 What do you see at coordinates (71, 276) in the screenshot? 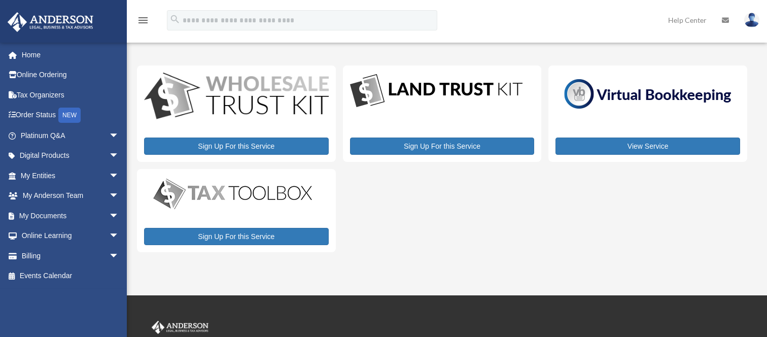
I see `a: Events Calendar` at bounding box center [71, 276].